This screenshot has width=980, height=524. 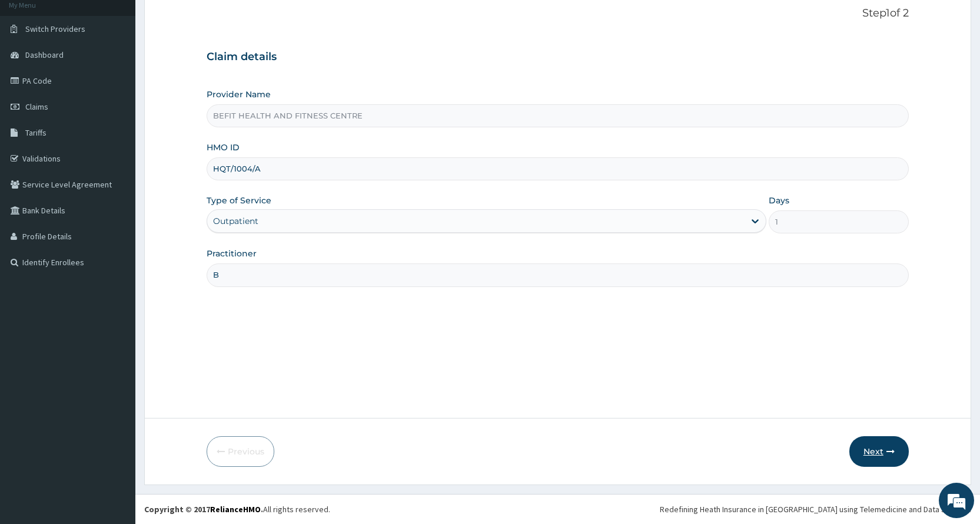 What do you see at coordinates (44, 55) in the screenshot?
I see `span: Dashboard` at bounding box center [44, 55].